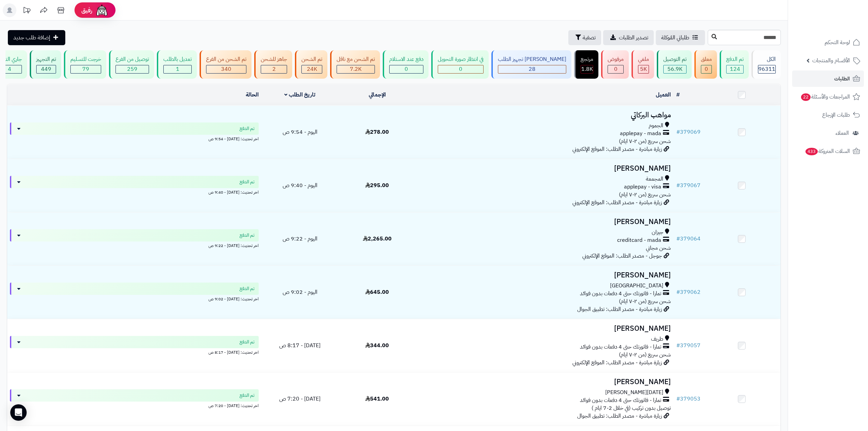  What do you see at coordinates (735, 69) in the screenshot?
I see `div: 124` at bounding box center [735, 69].